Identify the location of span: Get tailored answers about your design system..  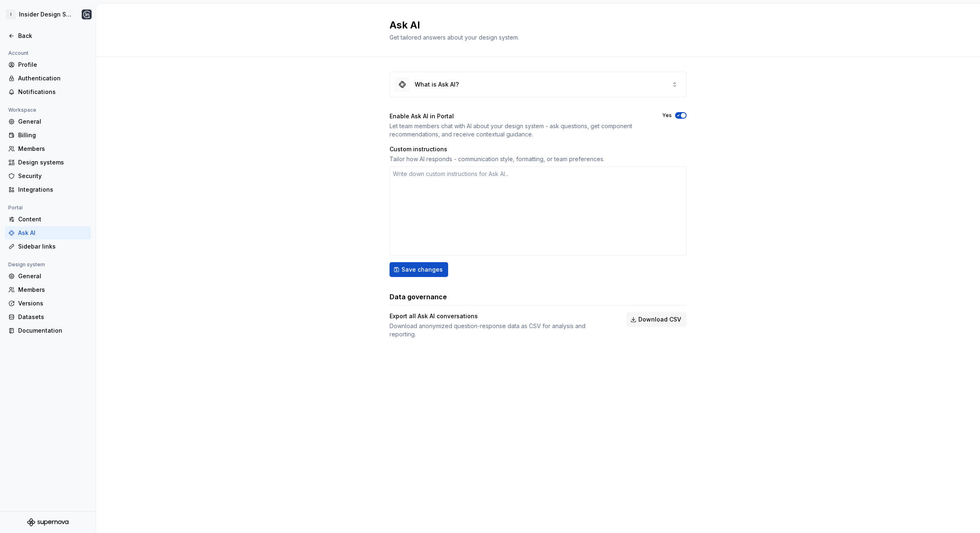
(454, 37).